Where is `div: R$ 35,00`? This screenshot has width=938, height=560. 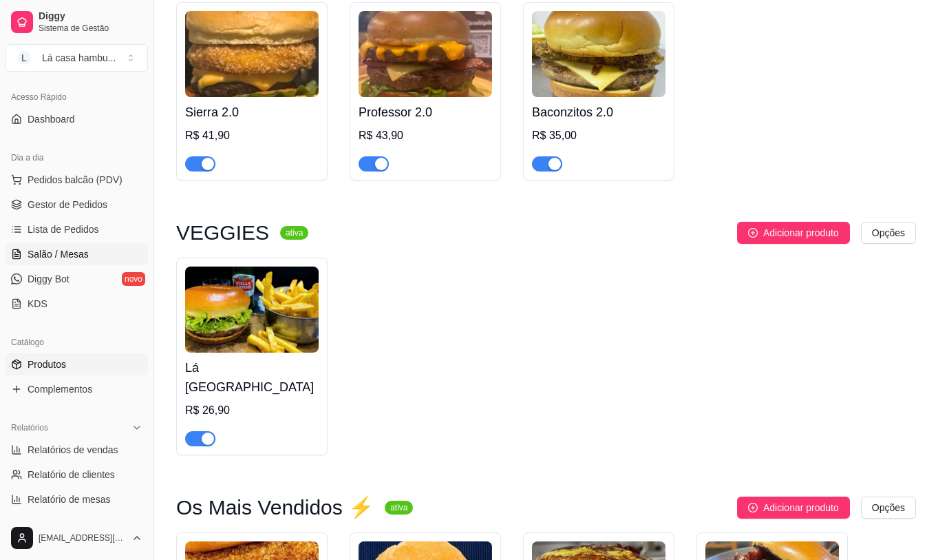
div: R$ 35,00 is located at coordinates (599, 136).